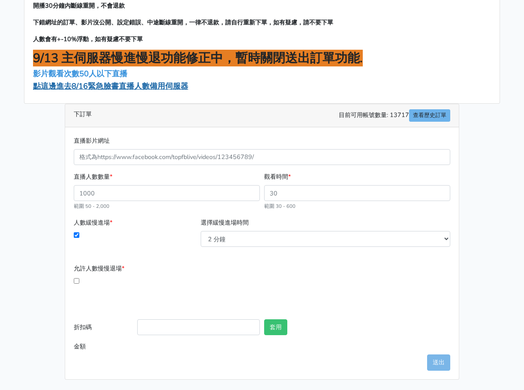  I want to click on input: 格式為https://www.facebook.com/topfblive/videos/123456789/, so click(262, 157).